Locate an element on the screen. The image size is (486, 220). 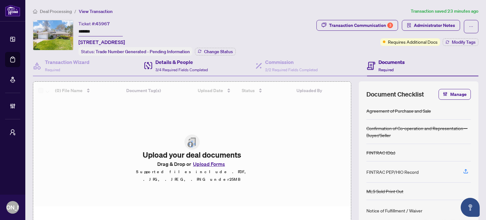
span: solution is located at coordinates (409, 25).